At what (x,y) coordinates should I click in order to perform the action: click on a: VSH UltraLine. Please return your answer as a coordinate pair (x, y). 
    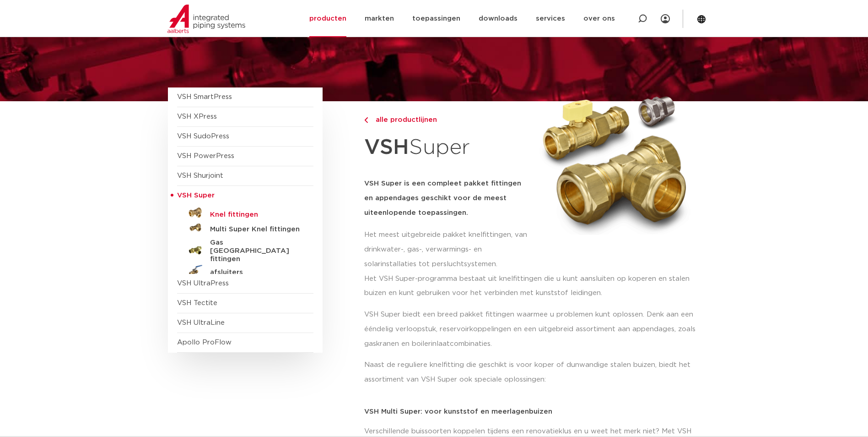
    Looking at the image, I should click on (201, 322).